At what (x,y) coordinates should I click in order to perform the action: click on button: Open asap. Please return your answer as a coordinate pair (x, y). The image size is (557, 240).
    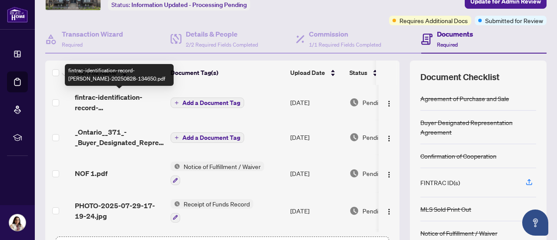
    Looking at the image, I should click on (535, 222).